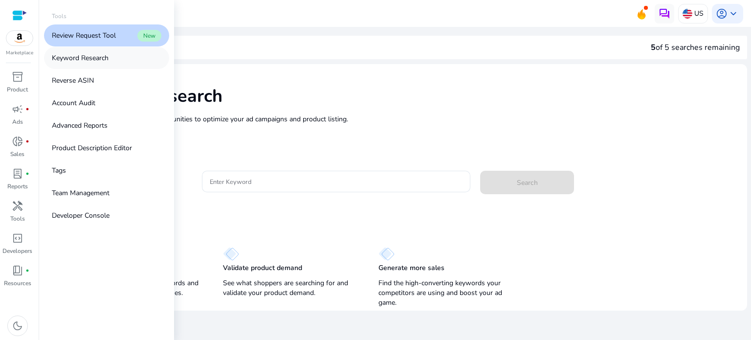 The width and height of the screenshot is (751, 340). Describe the element at coordinates (699, 13) in the screenshot. I see `p: US` at that location.